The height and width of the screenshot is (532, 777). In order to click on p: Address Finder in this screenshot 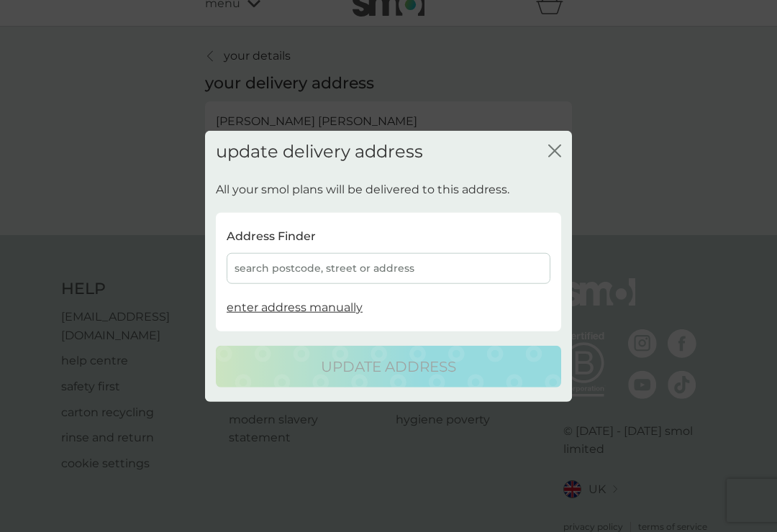, I will do `click(271, 237)`.